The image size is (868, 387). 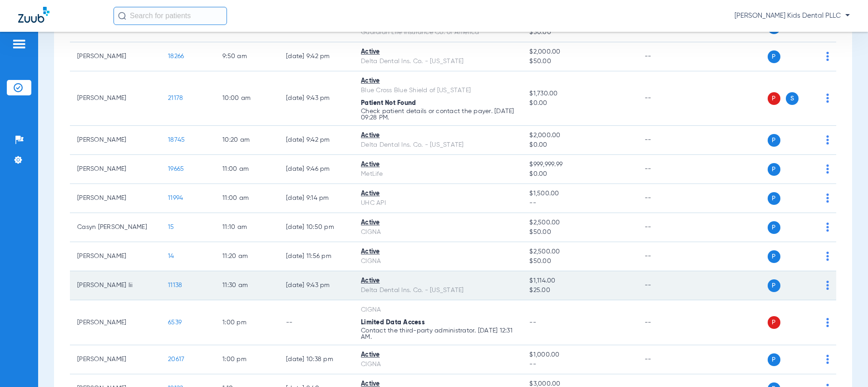 What do you see at coordinates (247, 322) in the screenshot?
I see `td: 1:00 PM` at bounding box center [247, 322].